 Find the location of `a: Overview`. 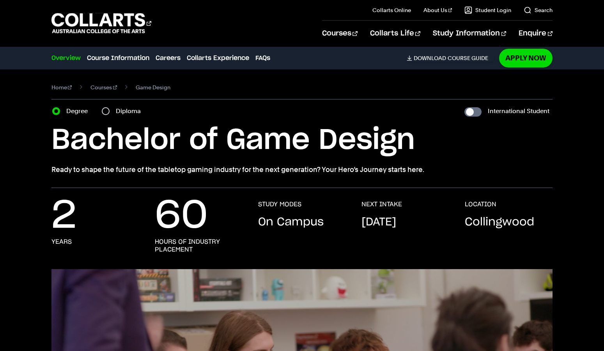

a: Overview is located at coordinates (66, 58).